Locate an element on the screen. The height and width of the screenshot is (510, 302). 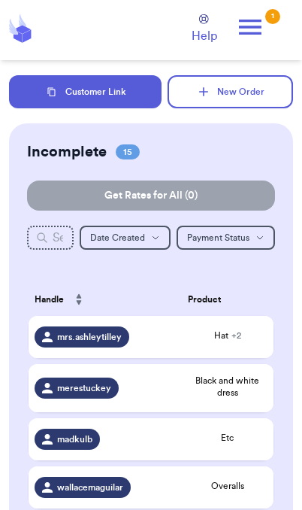
button: Sort ascending is located at coordinates (79, 299).